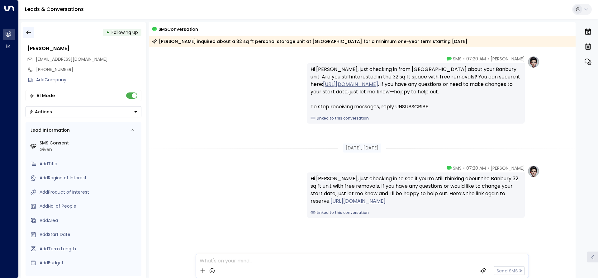 This screenshot has width=598, height=278. Describe the element at coordinates (89, 178) in the screenshot. I see `div: AddRegion of Interest` at that location.